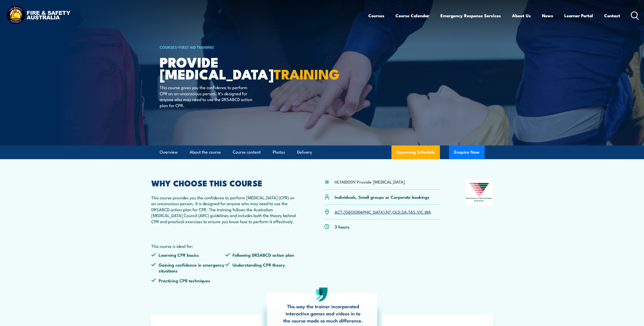  What do you see at coordinates (247, 152) in the screenshot?
I see `a: Course content` at bounding box center [247, 152].